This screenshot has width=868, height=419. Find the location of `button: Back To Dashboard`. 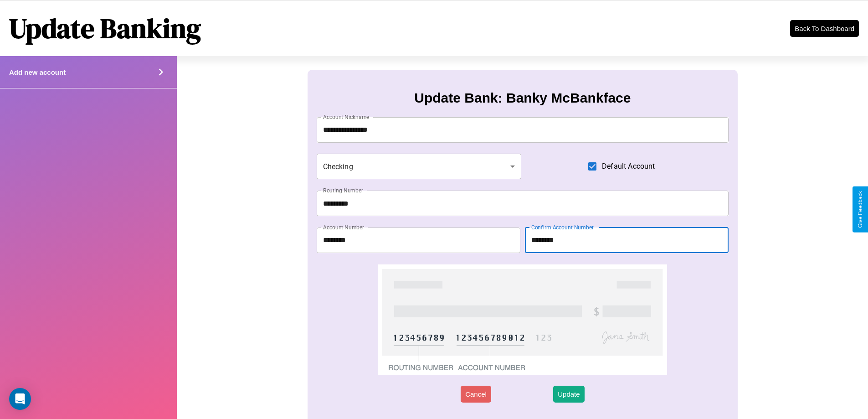

button: Back To Dashboard is located at coordinates (824, 28).